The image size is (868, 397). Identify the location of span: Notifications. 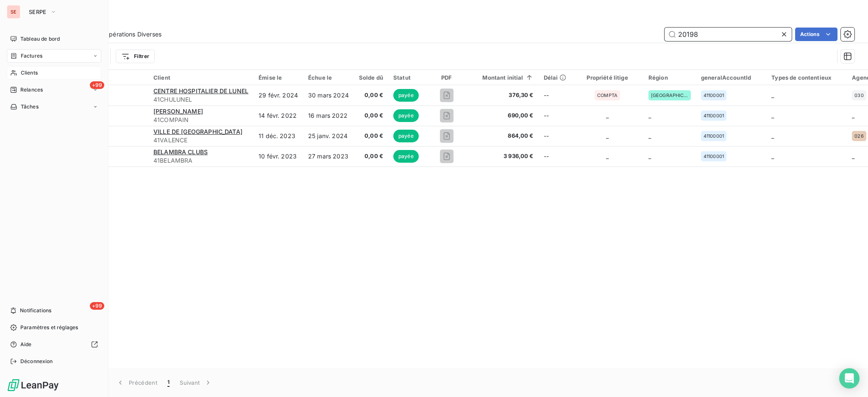
(35, 311).